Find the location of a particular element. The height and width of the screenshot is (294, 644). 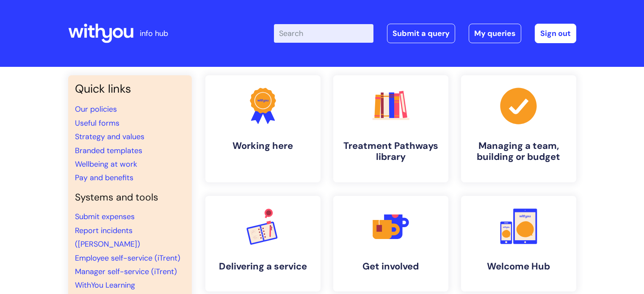

h4: Managing a team, building or budget is located at coordinates (518, 151).